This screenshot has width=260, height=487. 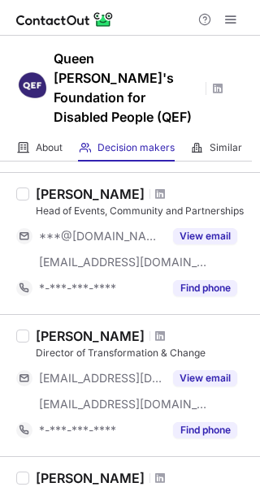 What do you see at coordinates (226, 148) in the screenshot?
I see `span: Similar` at bounding box center [226, 148].